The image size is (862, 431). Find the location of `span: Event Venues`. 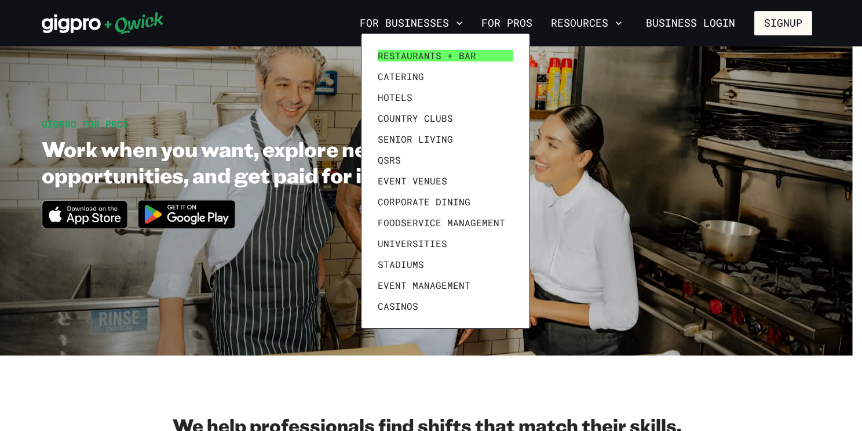

span: Event Venues is located at coordinates (413, 181).